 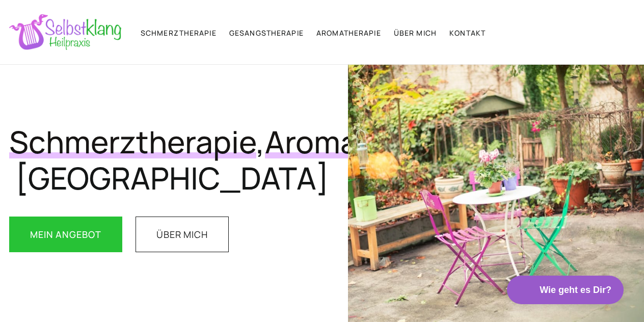 I want to click on a: Schmerztherapie, so click(x=179, y=33).